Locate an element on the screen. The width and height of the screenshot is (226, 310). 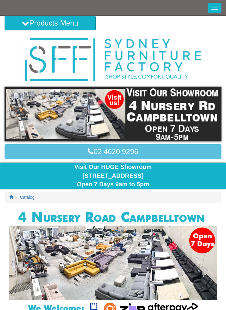
img: showroom.gif is located at coordinates (113, 114).